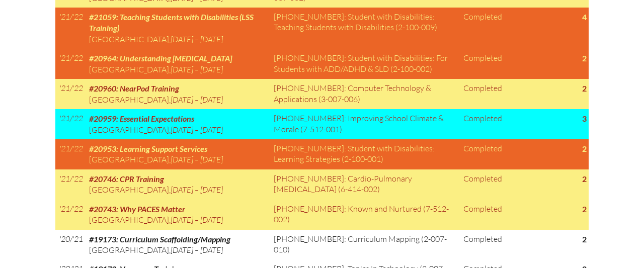 Image resolution: width=644 pixels, height=268 pixels. What do you see at coordinates (137, 209) in the screenshot?
I see `span: #20743: Why PACES Matter` at bounding box center [137, 209].